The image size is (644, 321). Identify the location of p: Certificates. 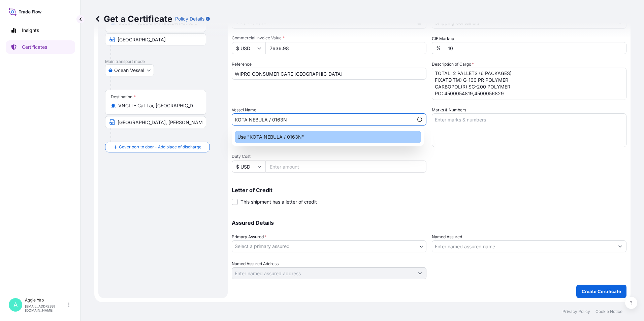
(34, 47).